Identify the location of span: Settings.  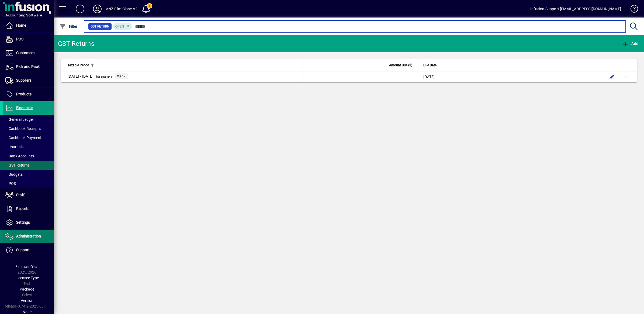
(23, 222).